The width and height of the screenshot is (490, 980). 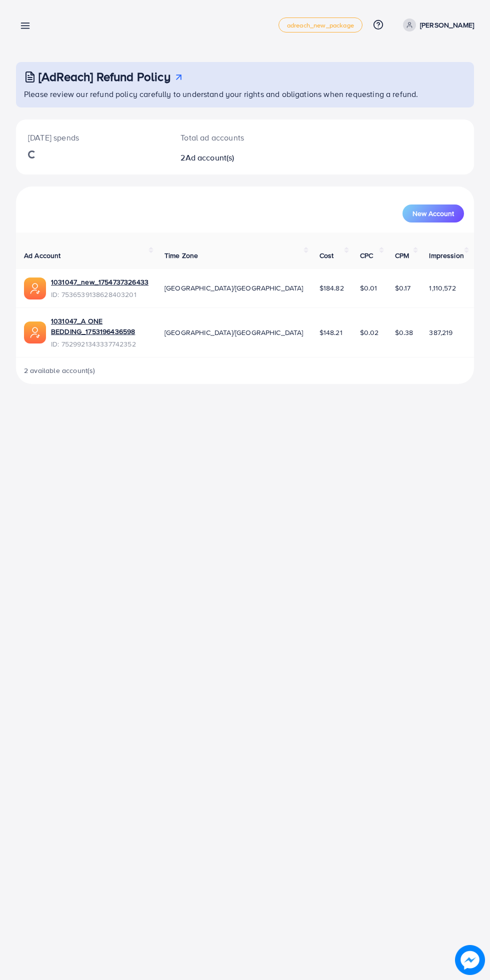 What do you see at coordinates (99, 282) in the screenshot?
I see `a: 1031047_new_1754737326433` at bounding box center [99, 282].